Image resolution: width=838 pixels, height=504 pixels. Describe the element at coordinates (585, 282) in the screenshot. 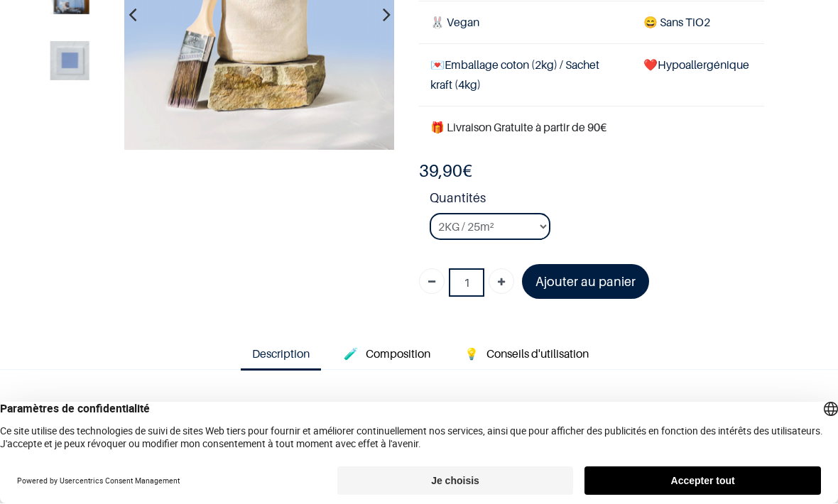

I see `a: Ajouter au panier` at that location.